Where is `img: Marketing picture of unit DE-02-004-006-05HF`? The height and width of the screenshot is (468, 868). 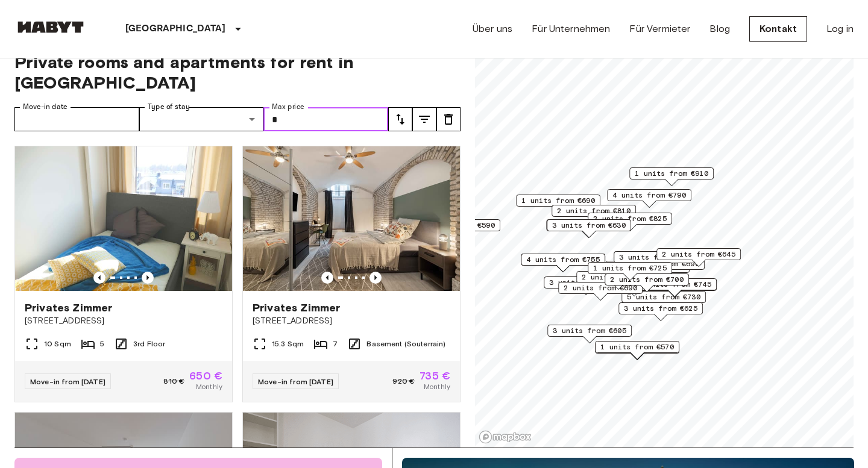 img: Marketing picture of unit DE-02-004-006-05HF is located at coordinates (352, 219).